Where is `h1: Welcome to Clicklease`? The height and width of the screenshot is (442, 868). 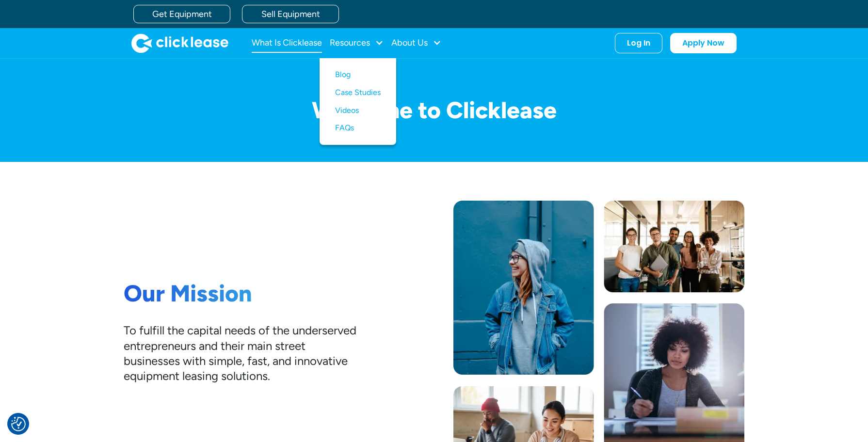
h1: Welcome to Clicklease is located at coordinates (434, 110).